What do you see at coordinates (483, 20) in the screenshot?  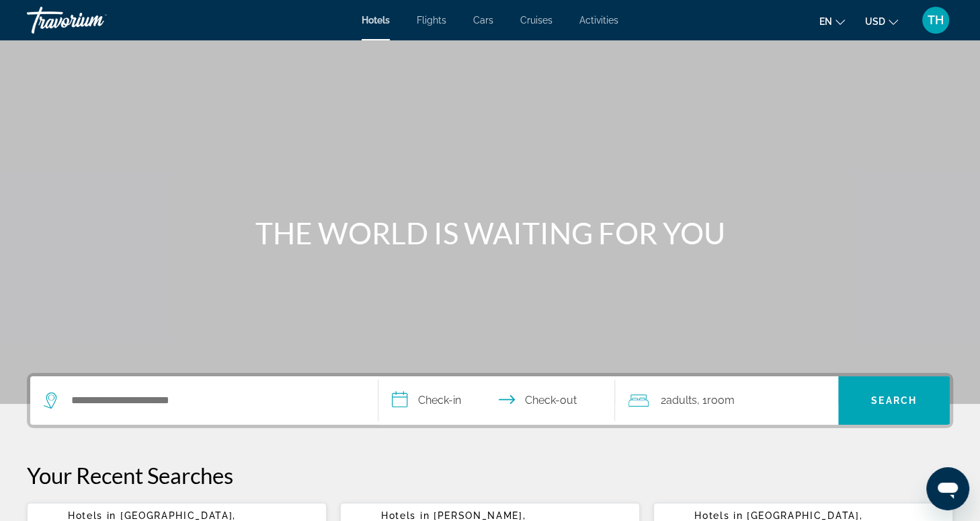 I see `span: Cars` at bounding box center [483, 20].